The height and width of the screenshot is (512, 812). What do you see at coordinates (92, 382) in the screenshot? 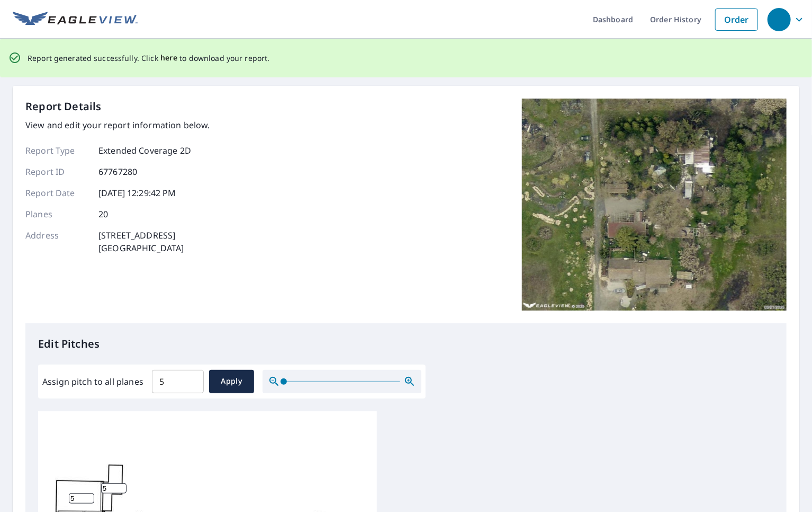
I see `label: Assign pitch to all planes` at bounding box center [92, 382].